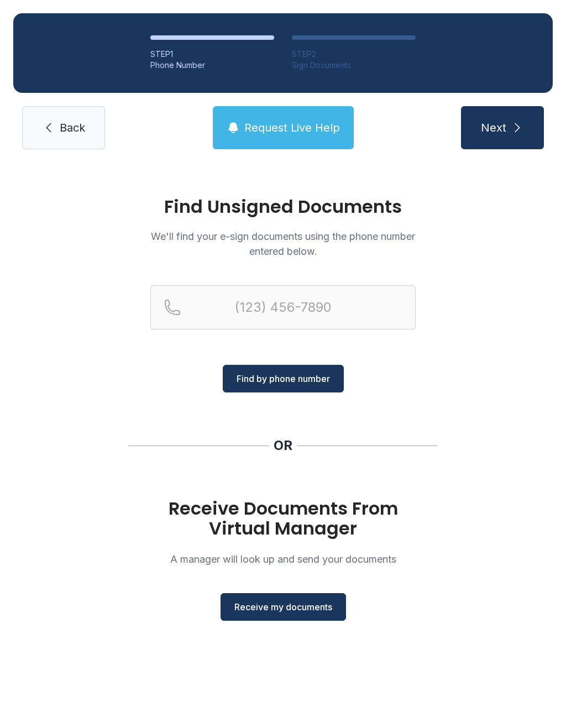 The height and width of the screenshot is (728, 566). Describe the element at coordinates (494, 127) in the screenshot. I see `span: Next` at that location.